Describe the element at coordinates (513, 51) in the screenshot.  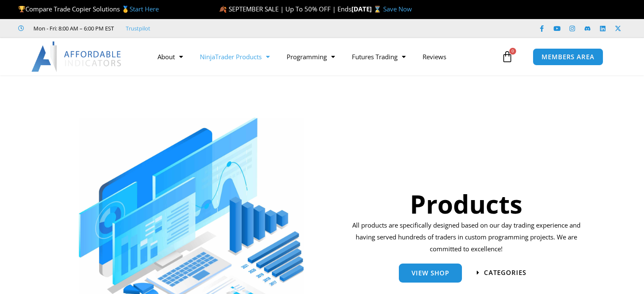
I see `span: 0` at that location.